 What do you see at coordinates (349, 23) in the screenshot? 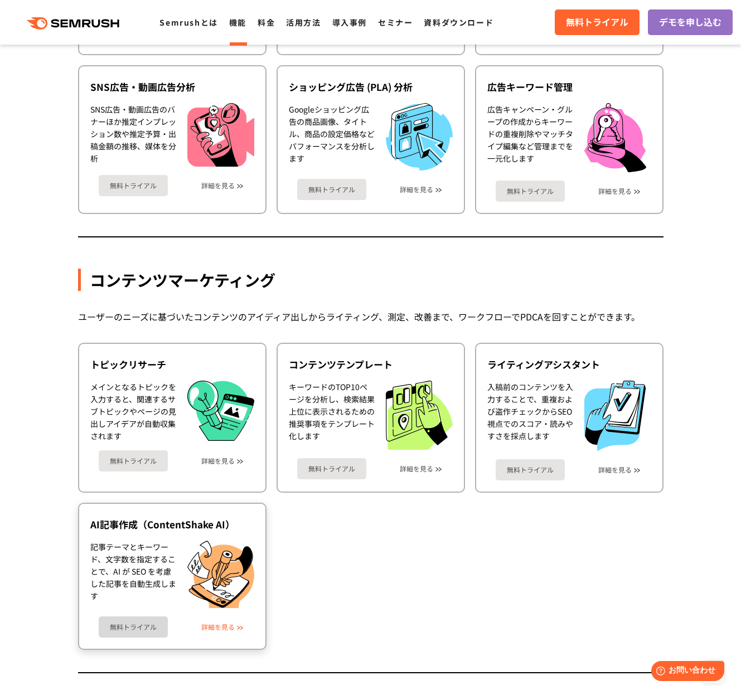
I see `a: 導入事例` at bounding box center [349, 23].